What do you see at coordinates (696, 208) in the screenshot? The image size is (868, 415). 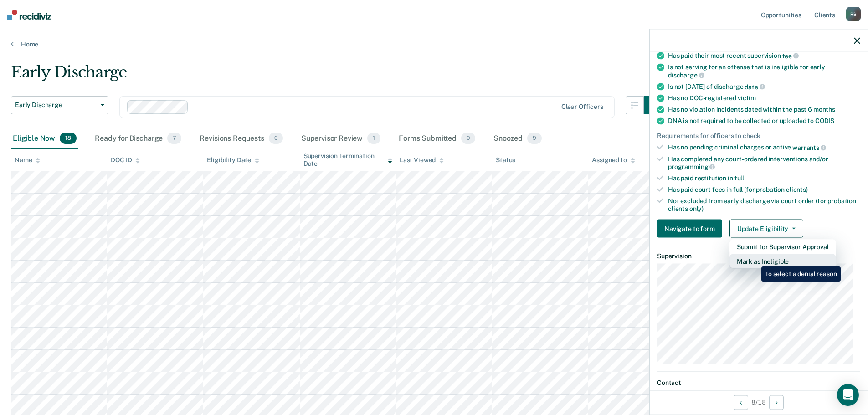 I see `span: only)` at bounding box center [696, 208].